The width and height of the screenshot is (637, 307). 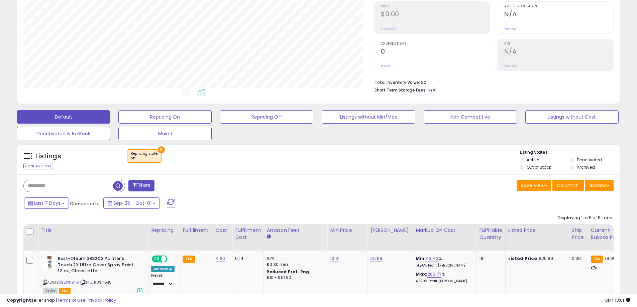 What do you see at coordinates (586, 218) in the screenshot?
I see `div: Displaying 1 to 5 of 5 items` at bounding box center [586, 218].